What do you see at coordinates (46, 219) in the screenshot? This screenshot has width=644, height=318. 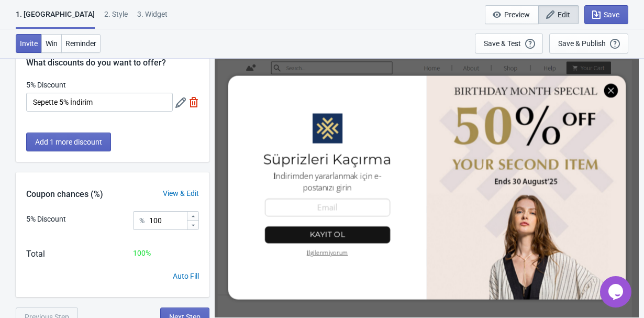 I see `div: 5% Discount` at bounding box center [46, 219].